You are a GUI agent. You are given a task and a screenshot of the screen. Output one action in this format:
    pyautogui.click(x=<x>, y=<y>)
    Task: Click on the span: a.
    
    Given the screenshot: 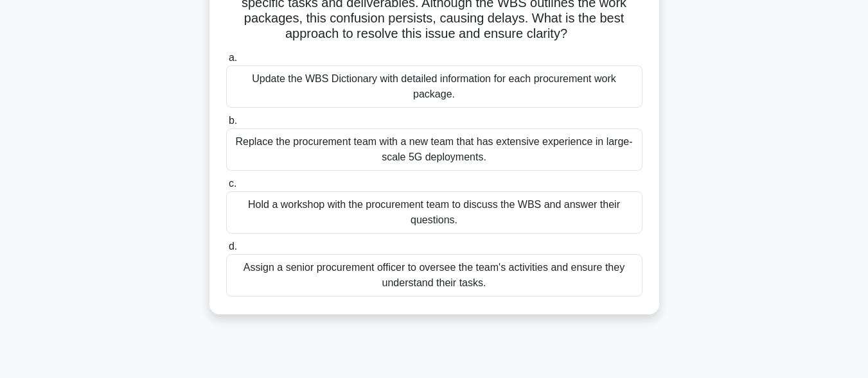 What is the action you would take?
    pyautogui.click(x=232, y=57)
    